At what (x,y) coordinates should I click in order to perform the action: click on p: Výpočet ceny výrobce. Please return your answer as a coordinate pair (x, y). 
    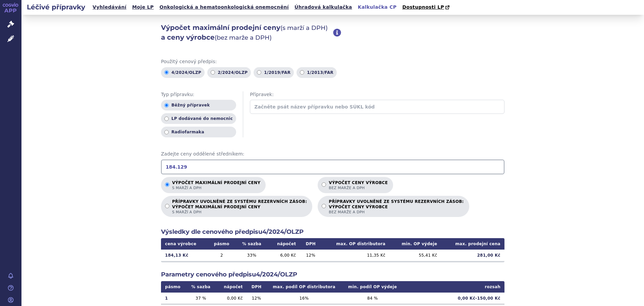
    Looking at the image, I should click on (358, 185).